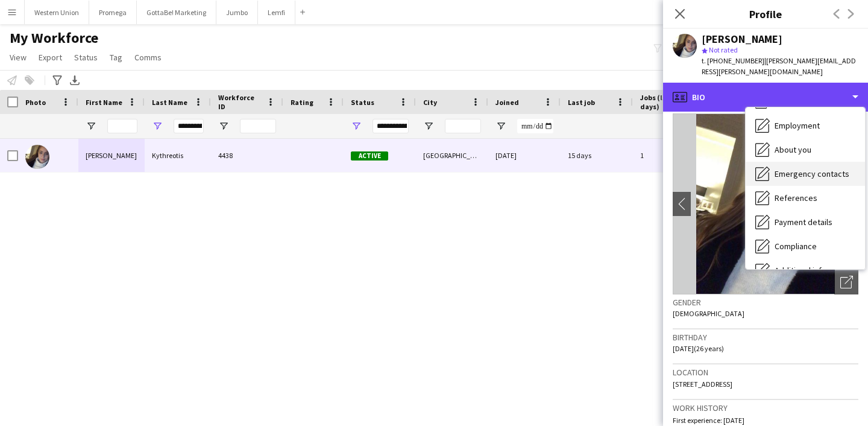 This screenshot has width=868, height=426. What do you see at coordinates (38, 156) in the screenshot?
I see `img: Lucy Kythreotis` at bounding box center [38, 156].